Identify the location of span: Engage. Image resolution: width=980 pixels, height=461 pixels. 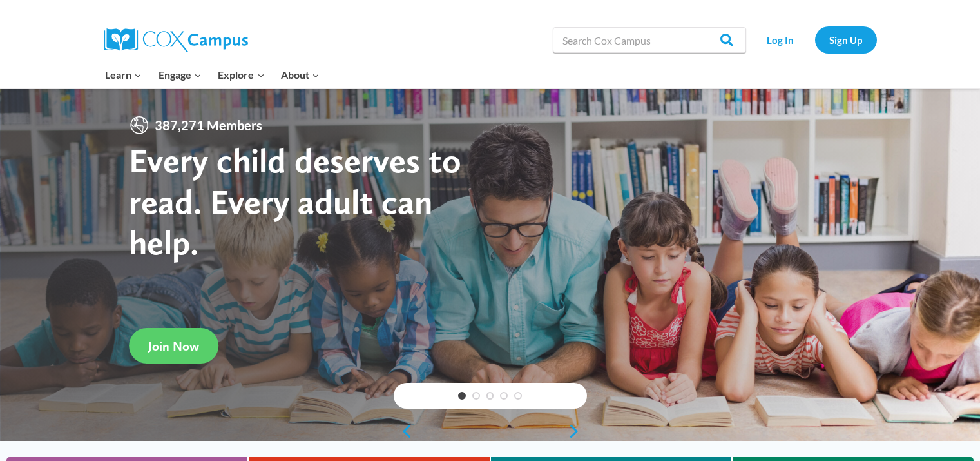
(180, 75).